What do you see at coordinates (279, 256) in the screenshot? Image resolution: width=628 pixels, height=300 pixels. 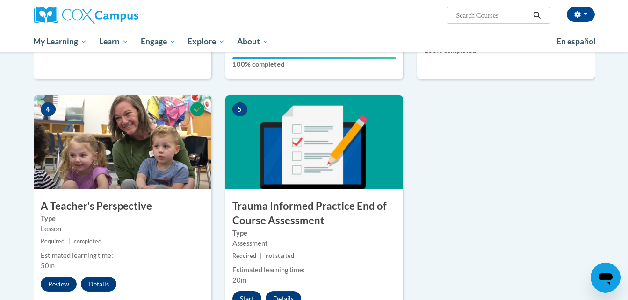 I see `span: not started` at bounding box center [279, 256].